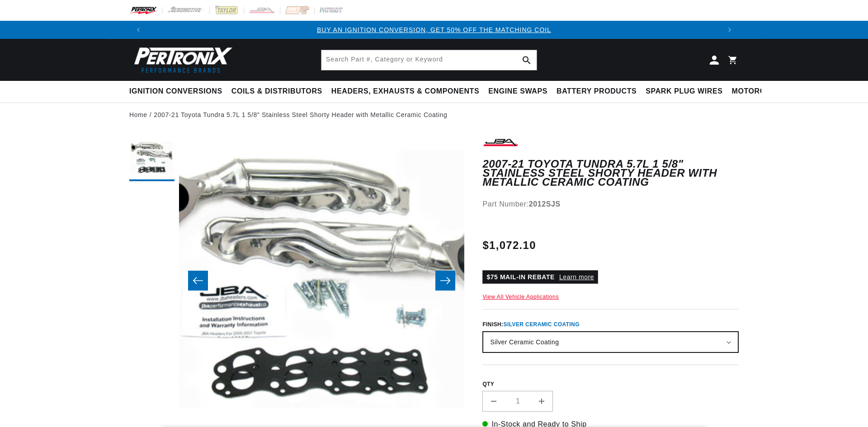  What do you see at coordinates (520, 297) in the screenshot?
I see `a: View All Vehicle Applications` at bounding box center [520, 297].